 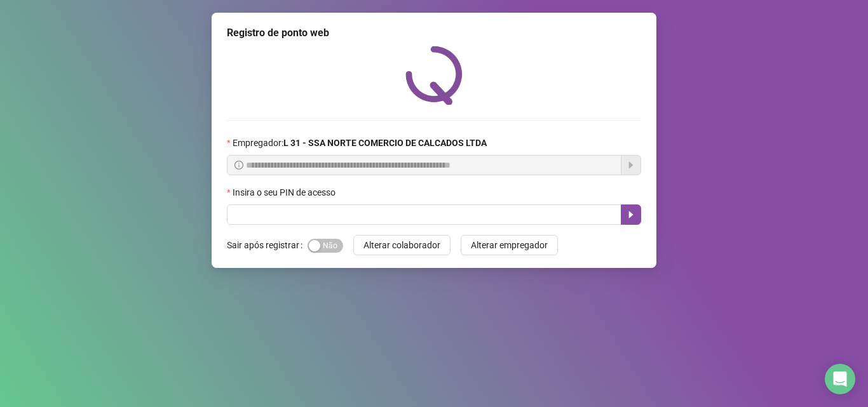 I want to click on span: Alterar colaborador, so click(x=401, y=245).